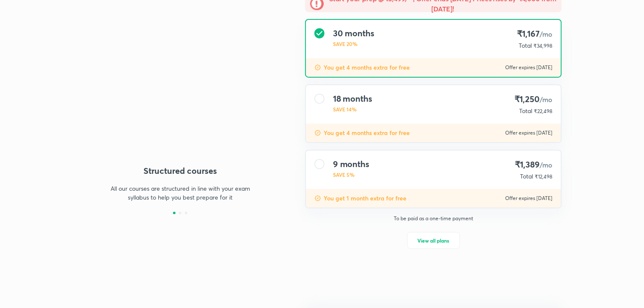 The image size is (644, 308). What do you see at coordinates (365, 198) in the screenshot?
I see `p: You get 1 month extra for free` at bounding box center [365, 198].